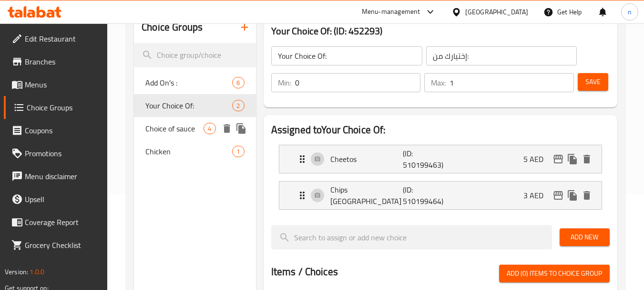  Describe the element at coordinates (56, 176) in the screenshot. I see `a: Menu disclaimer` at that location.